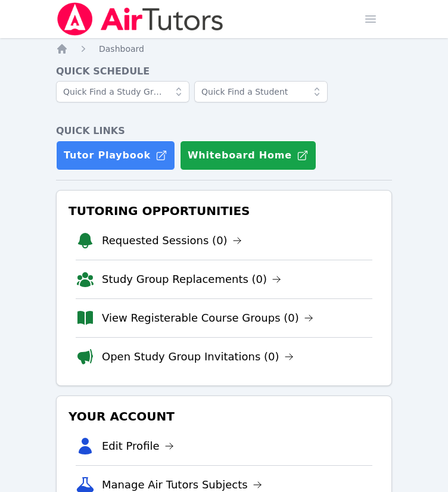  What do you see at coordinates (140, 19) in the screenshot?
I see `img: Air Tutors` at bounding box center [140, 19].